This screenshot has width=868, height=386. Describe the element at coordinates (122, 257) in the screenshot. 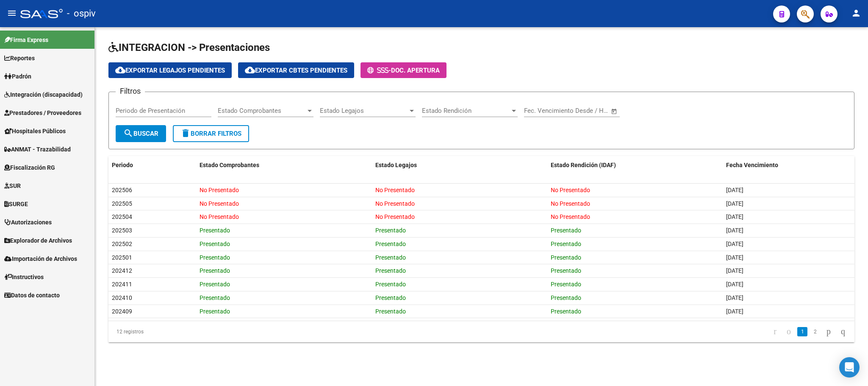

I see `span: 202501` at that location.